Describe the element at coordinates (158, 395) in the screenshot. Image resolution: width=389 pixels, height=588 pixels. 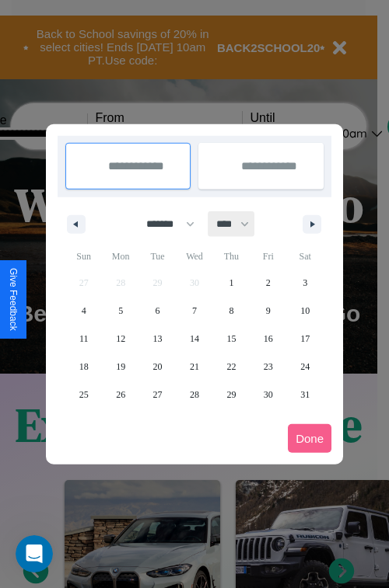
I see `span: 27` at that location.